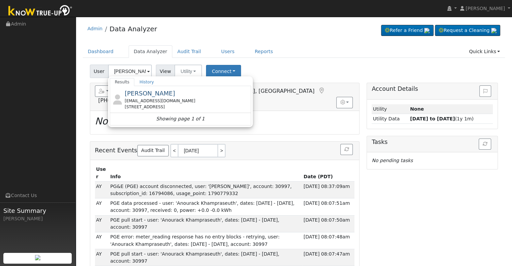 The height and width of the screenshot is (266, 512). Describe the element at coordinates (130, 71) in the screenshot. I see `input: Select a User` at that location.